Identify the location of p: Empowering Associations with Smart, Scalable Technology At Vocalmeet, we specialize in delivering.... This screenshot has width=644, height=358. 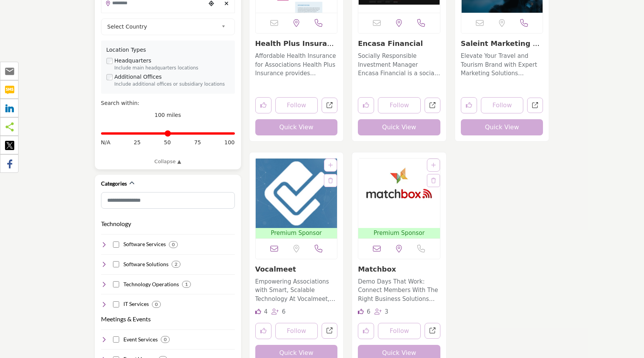
(297, 290).